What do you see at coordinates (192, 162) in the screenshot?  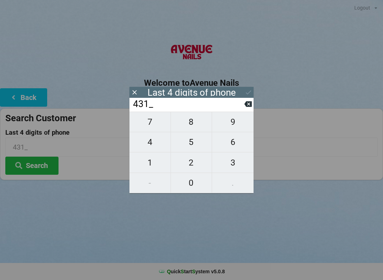 I see `button: 2` at bounding box center [192, 162].